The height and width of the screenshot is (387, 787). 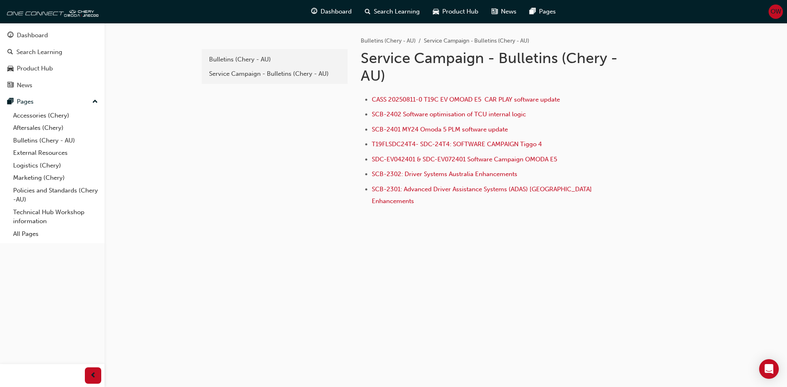 I want to click on a: Marketing (Chery), so click(x=55, y=178).